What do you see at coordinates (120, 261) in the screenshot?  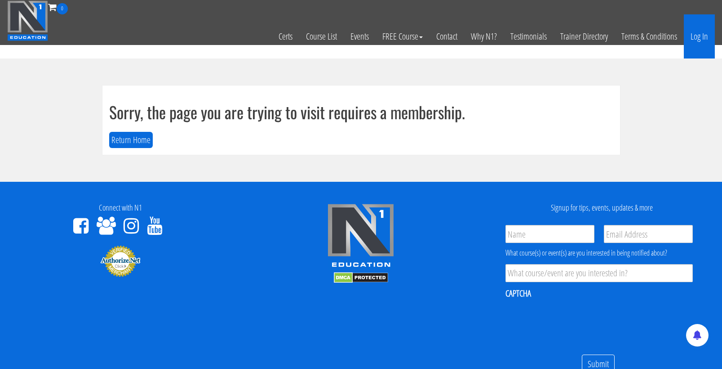 I see `img: Authorize.Net Merchant - Click to Verify` at bounding box center [120, 261].